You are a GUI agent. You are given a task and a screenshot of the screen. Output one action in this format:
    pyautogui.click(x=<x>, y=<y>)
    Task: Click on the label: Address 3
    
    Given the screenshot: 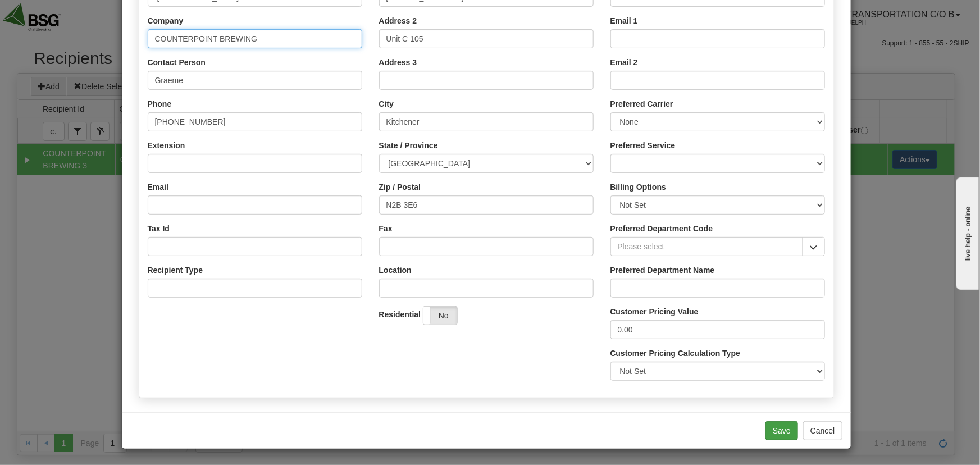 What is the action you would take?
    pyautogui.click(x=398, y=63)
    